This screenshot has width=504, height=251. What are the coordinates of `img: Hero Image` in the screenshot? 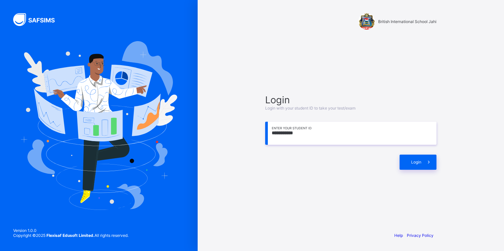 It's located at (99, 125).